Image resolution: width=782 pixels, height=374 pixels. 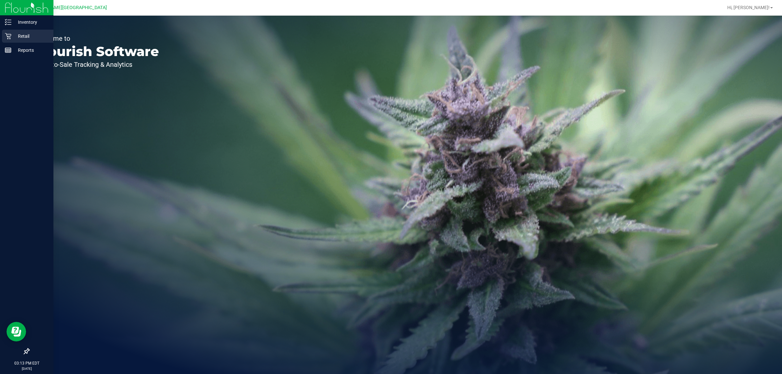 I want to click on p: Reports, so click(x=31, y=50).